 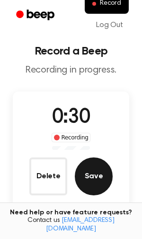 I want to click on a: Log Out, so click(x=109, y=25).